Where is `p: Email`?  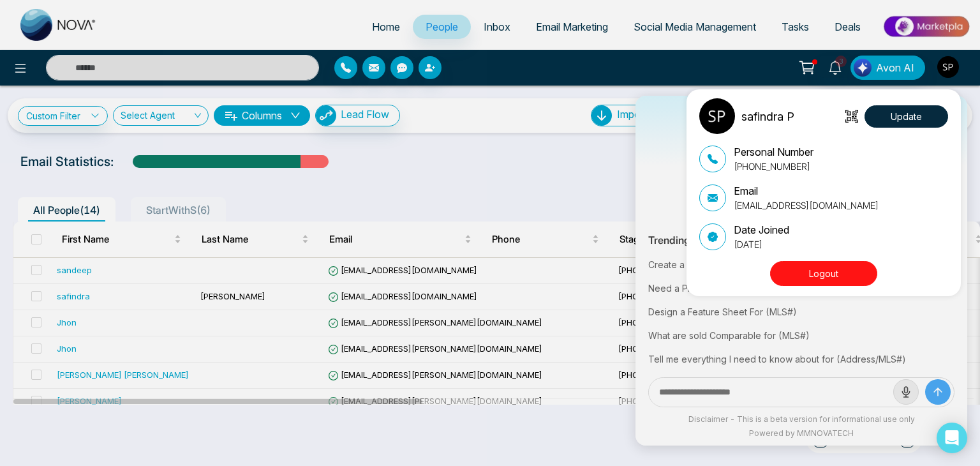 p: Email is located at coordinates (806, 191).